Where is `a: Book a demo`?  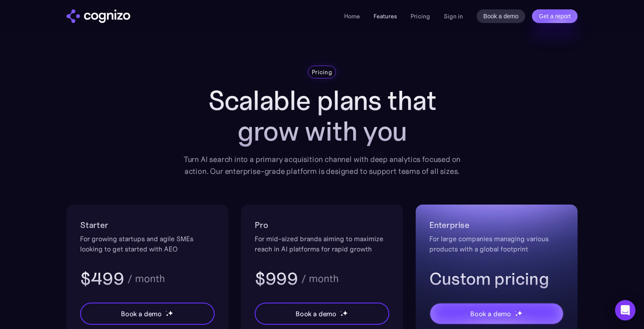 a: Book a demo is located at coordinates (501, 16).